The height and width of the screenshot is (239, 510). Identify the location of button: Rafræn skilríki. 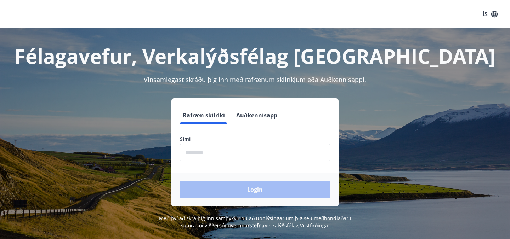
(203, 115).